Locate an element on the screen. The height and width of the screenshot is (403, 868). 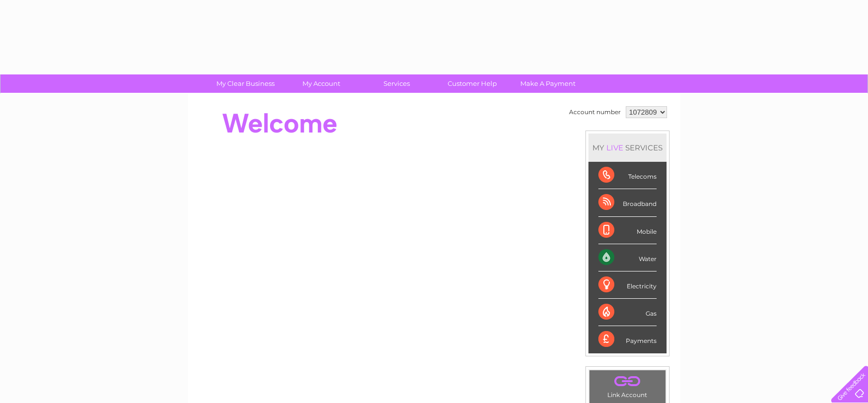
td: Link Account is located at coordinates (627, 385).